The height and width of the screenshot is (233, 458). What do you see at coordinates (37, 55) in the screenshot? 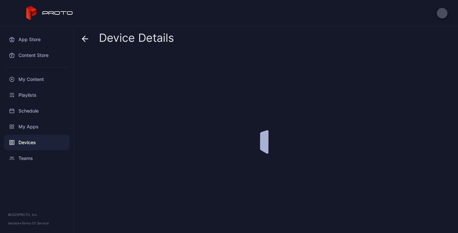
I see `div: Content Store` at bounding box center [37, 55].